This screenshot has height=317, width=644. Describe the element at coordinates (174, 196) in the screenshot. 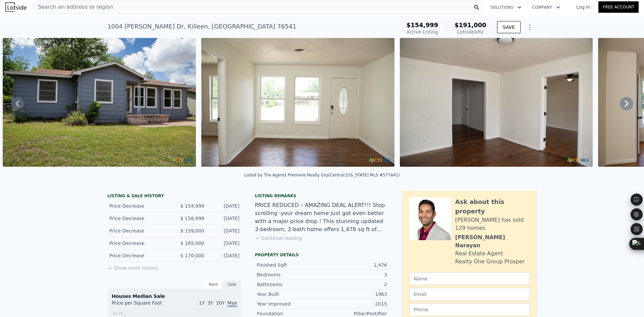

I see `div: LISTING & SALE HISTORY` at that location.